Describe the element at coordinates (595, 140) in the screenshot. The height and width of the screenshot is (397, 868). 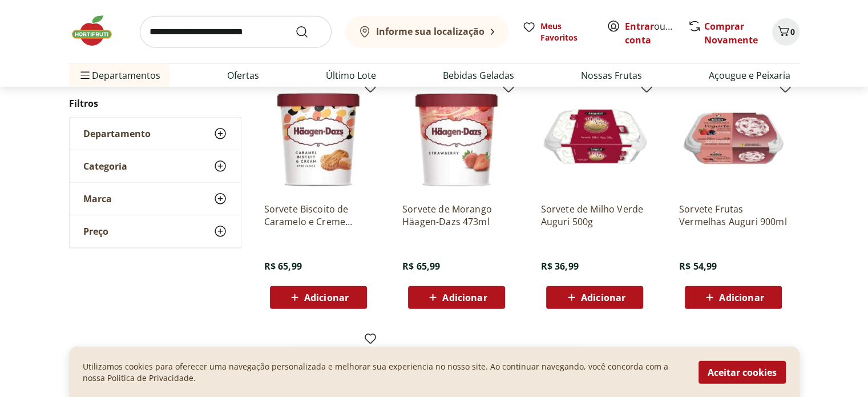
I see `img: Sorvete de Milho Verde Auguri 500g` at that location.